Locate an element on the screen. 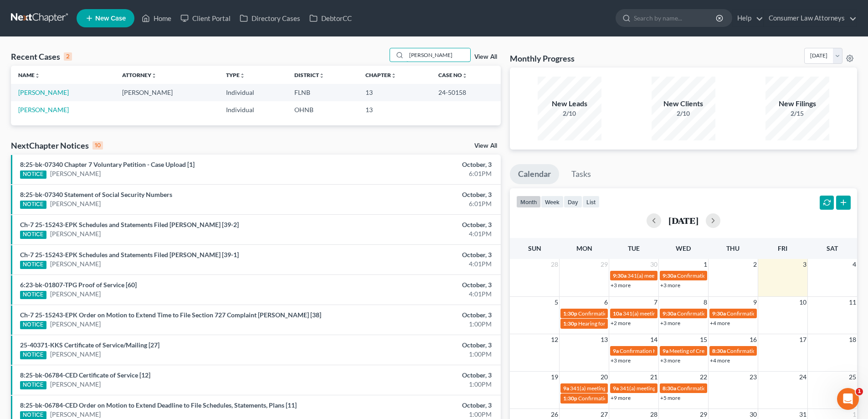  a: Tasks is located at coordinates (581, 174).